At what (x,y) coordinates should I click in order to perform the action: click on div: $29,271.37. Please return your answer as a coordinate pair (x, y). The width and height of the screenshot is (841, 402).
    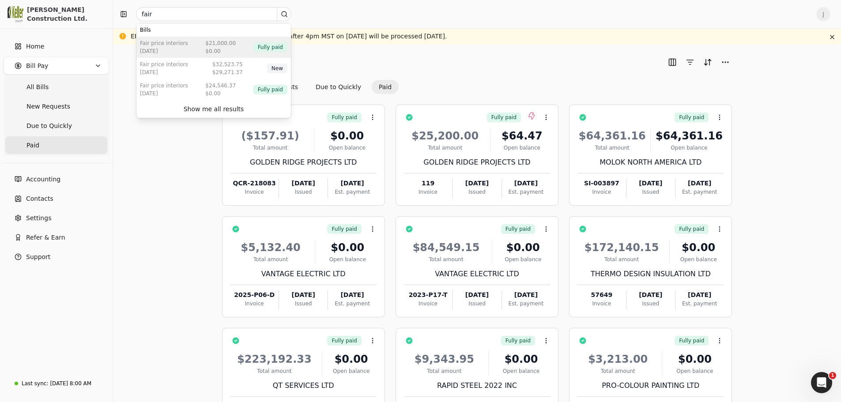
    Looking at the image, I should click on (227, 72).